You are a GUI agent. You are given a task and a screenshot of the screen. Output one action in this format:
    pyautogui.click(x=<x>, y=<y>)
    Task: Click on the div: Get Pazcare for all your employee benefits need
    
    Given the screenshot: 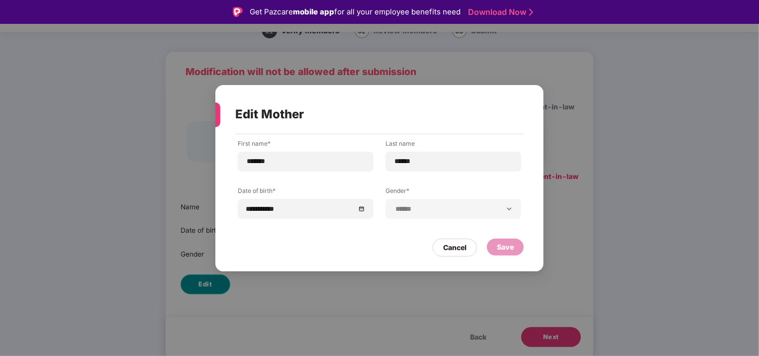 What is the action you would take?
    pyautogui.click(x=355, y=12)
    